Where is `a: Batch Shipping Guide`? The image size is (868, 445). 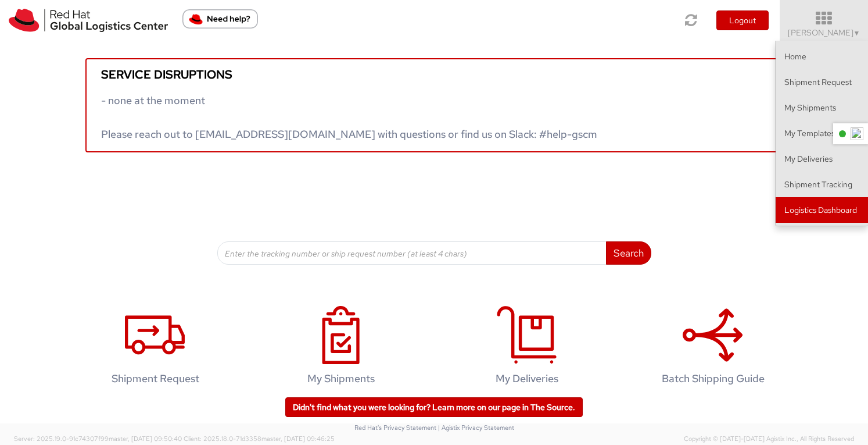 a: Batch Shipping Guide is located at coordinates (713, 348).